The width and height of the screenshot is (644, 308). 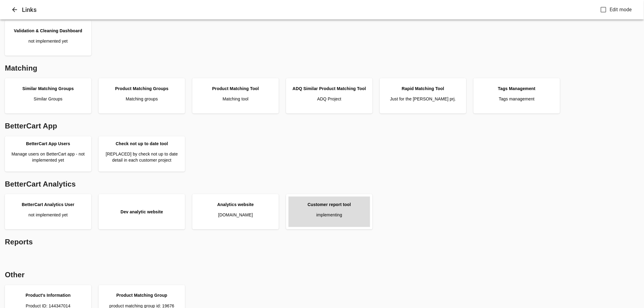 What do you see at coordinates (236, 88) in the screenshot?
I see `div: Product Matching Tool` at bounding box center [236, 88].